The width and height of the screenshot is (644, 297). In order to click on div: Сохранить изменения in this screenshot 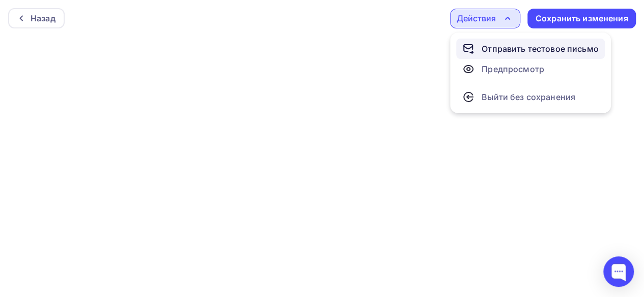, I will do `click(582, 18)`.